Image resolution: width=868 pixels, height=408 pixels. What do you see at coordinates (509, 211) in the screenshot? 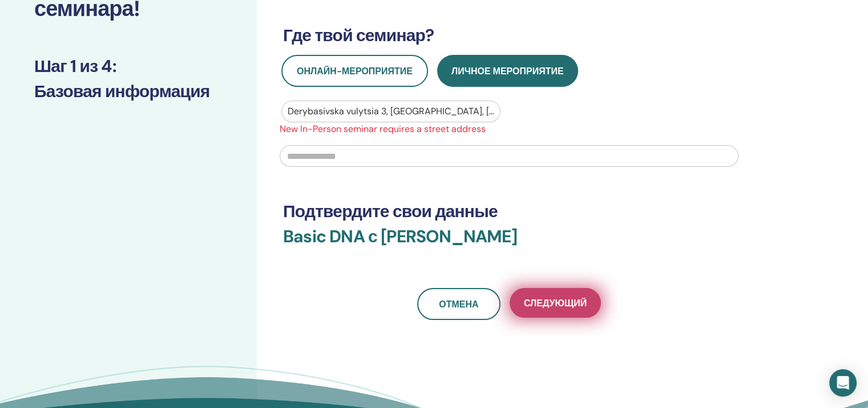
I see `h3: Подтвердите свои данные` at bounding box center [509, 211].